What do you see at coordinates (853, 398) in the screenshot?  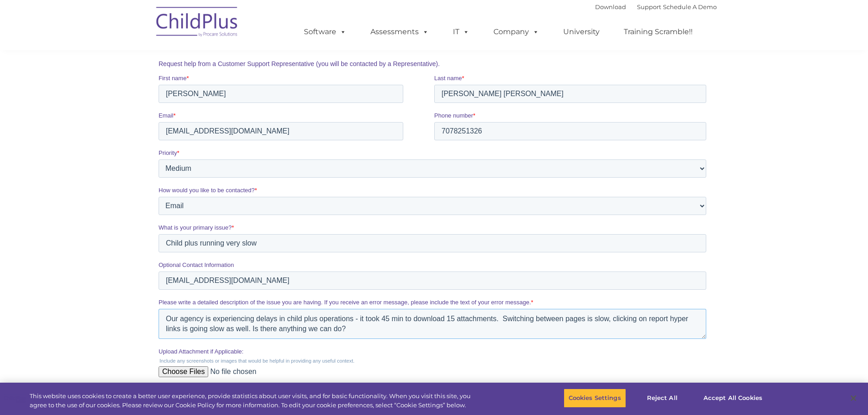 I see `button: Close` at bounding box center [853, 398].